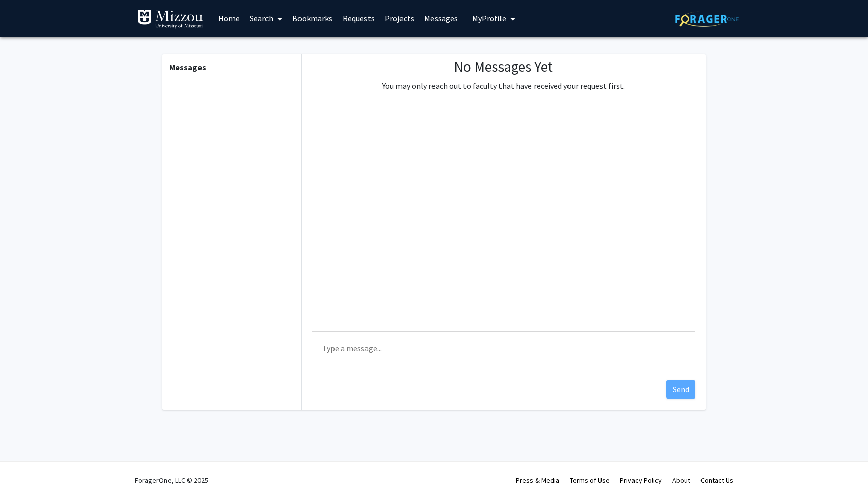 The height and width of the screenshot is (498, 868). Describe the element at coordinates (681, 389) in the screenshot. I see `button: Send` at that location.